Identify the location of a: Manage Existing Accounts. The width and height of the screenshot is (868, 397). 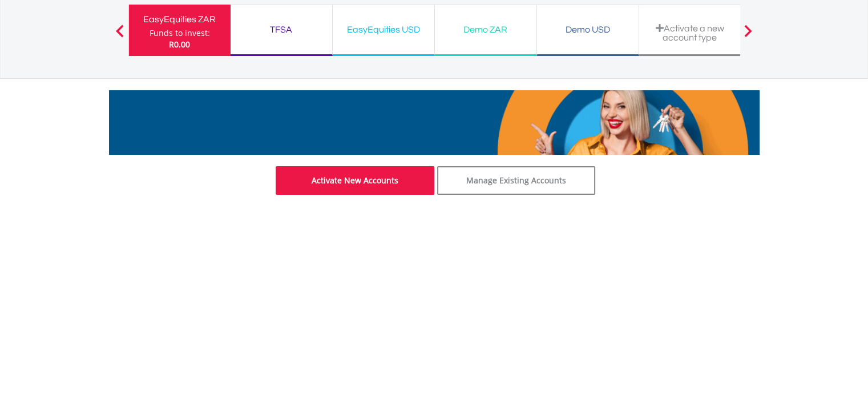
(517, 180).